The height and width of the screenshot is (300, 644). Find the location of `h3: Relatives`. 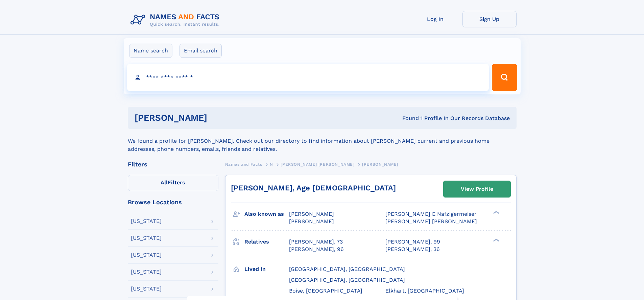

h3: Relatives is located at coordinates (267, 242).